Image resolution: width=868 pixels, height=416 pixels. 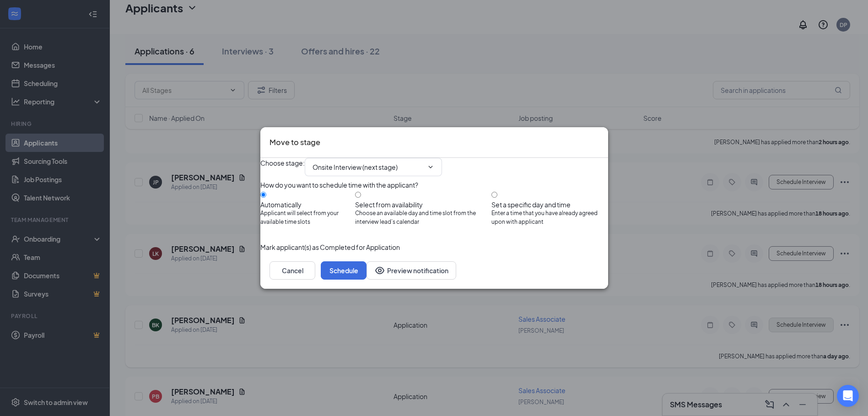 I want to click on button: Preview notificationEye, so click(x=411, y=271).